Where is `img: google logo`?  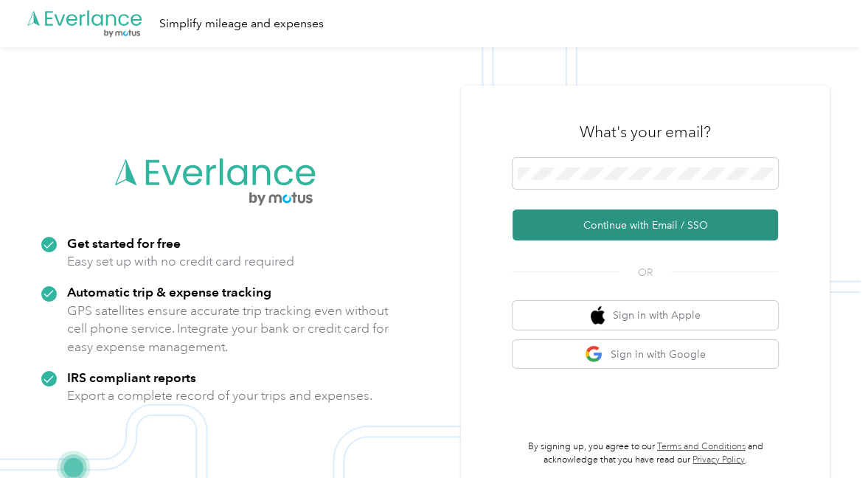 img: google logo is located at coordinates (593, 353).